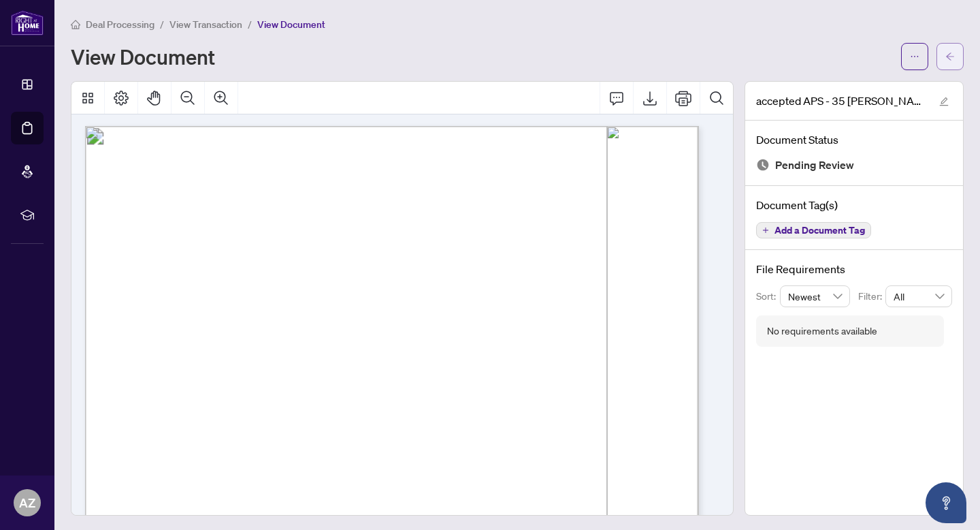 The height and width of the screenshot is (530, 980). I want to click on p: Sort:, so click(767, 296).